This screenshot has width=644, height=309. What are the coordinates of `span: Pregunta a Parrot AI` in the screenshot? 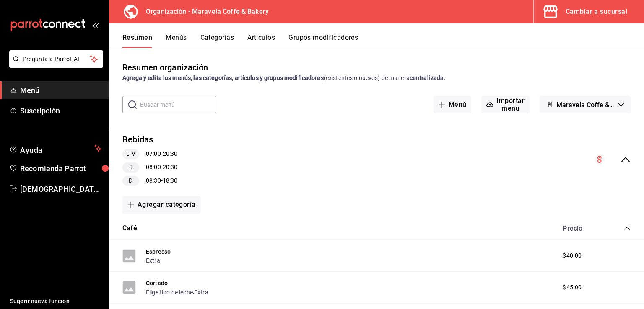 It's located at (56, 59).